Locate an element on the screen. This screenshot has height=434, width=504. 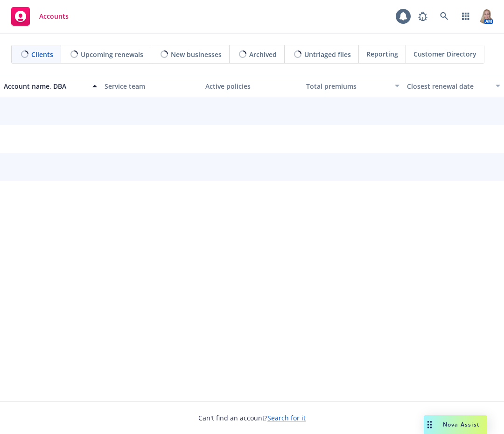
a: Accounts is located at coordinates (40, 16).